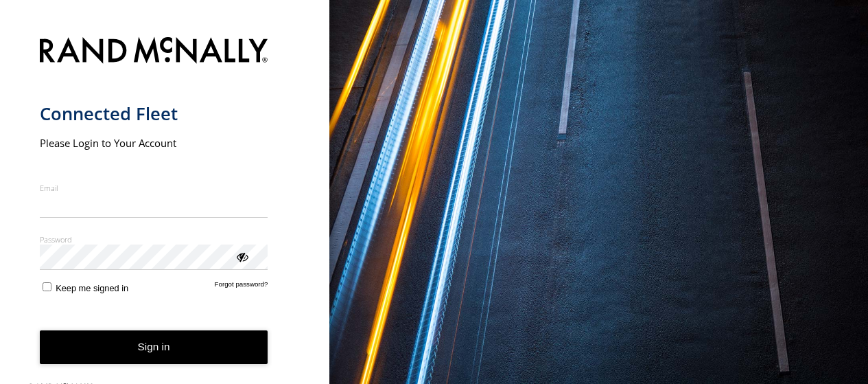  Describe the element at coordinates (154, 51) in the screenshot. I see `img: Rand McNally` at that location.